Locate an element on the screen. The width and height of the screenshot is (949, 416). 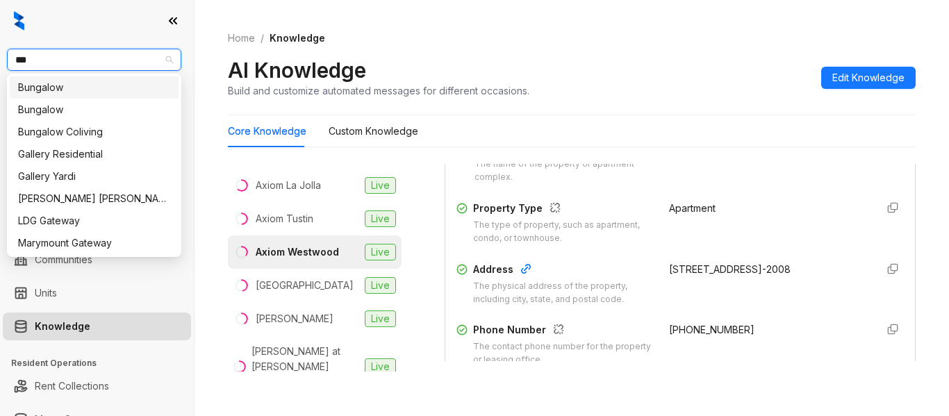
a: Rent Collections is located at coordinates (72, 386).